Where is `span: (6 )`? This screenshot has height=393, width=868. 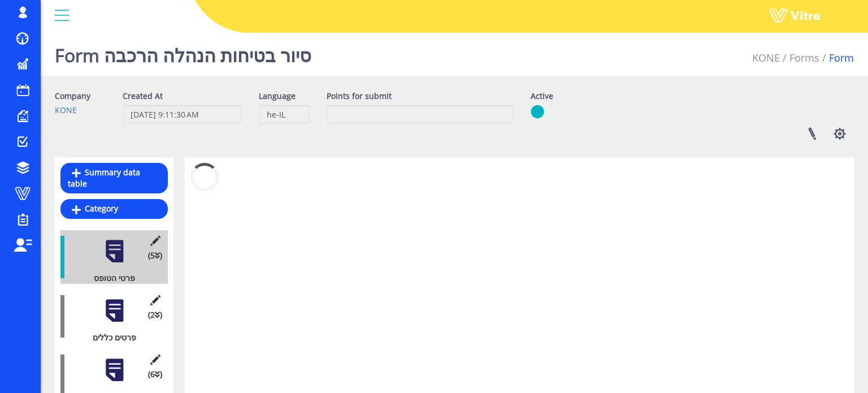
span: (6 ) is located at coordinates (155, 375).